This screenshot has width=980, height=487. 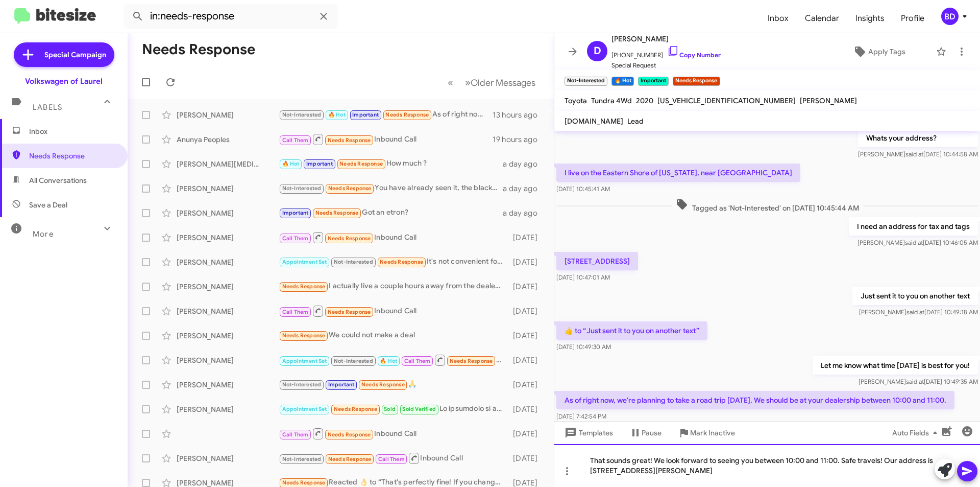 What do you see at coordinates (393, 335) in the screenshot?
I see `div: We could not make a deal` at bounding box center [393, 335].